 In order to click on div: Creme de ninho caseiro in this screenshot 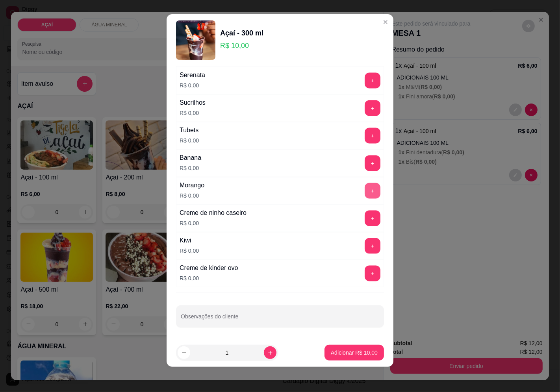, I will do `click(213, 213)`.